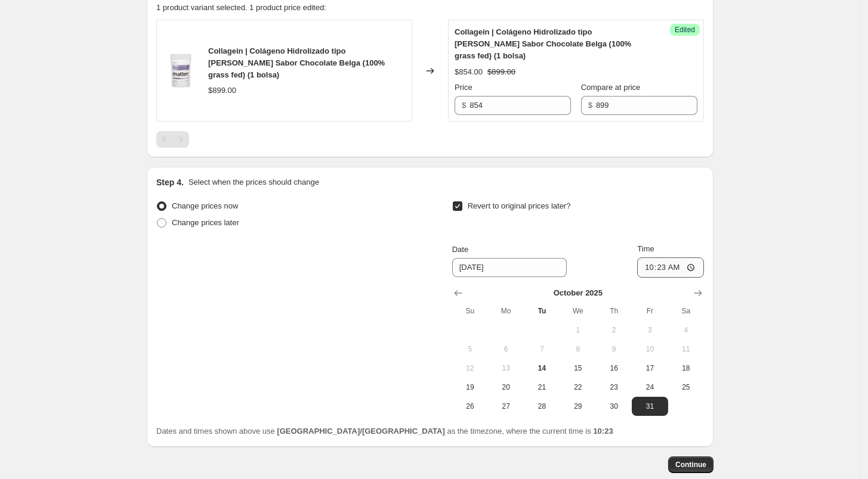 This screenshot has height=479, width=868. What do you see at coordinates (614, 369) in the screenshot?
I see `button: Thursday October 16 2025` at bounding box center [614, 369].